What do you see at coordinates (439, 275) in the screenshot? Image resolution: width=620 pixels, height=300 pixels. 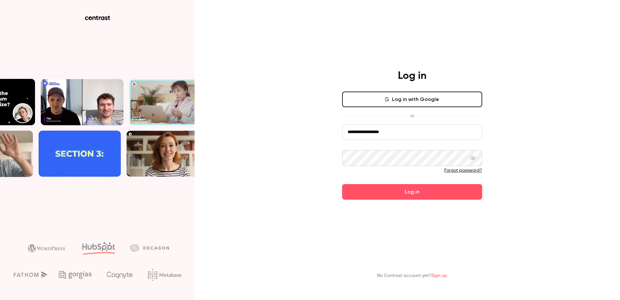 I see `a: Sign up` at bounding box center [439, 275].